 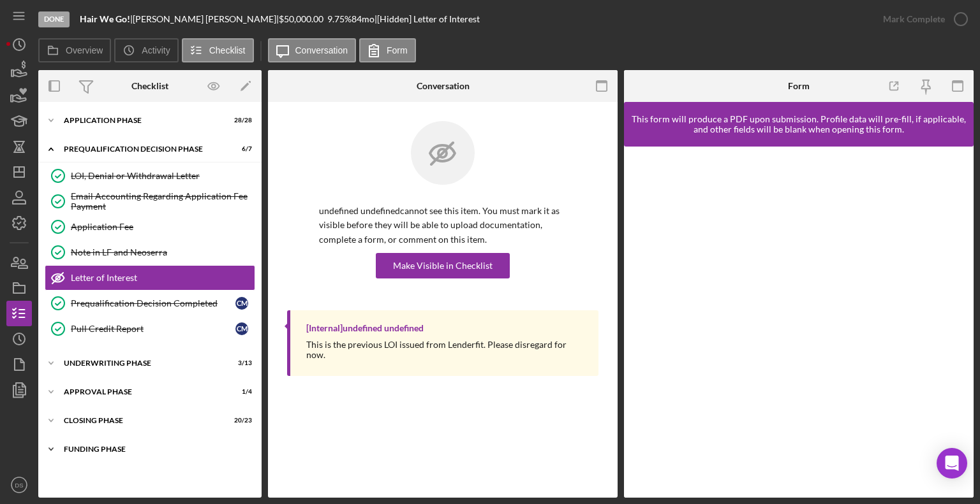 I want to click on button: Conversation, so click(x=312, y=50).